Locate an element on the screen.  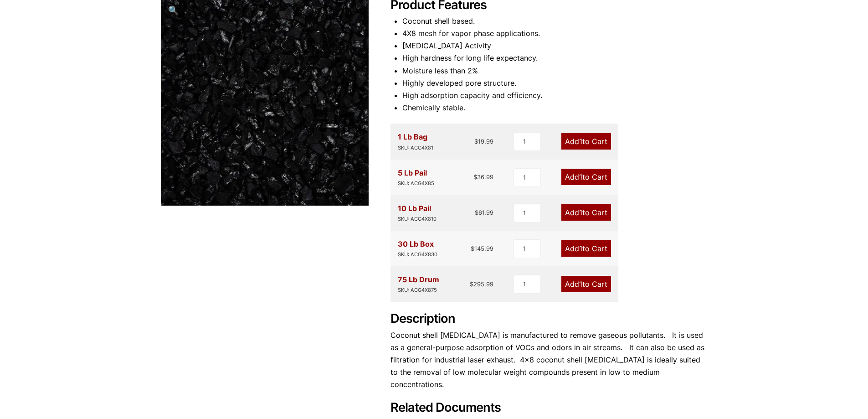
div: 75 Lb Drum is located at coordinates (418, 284).